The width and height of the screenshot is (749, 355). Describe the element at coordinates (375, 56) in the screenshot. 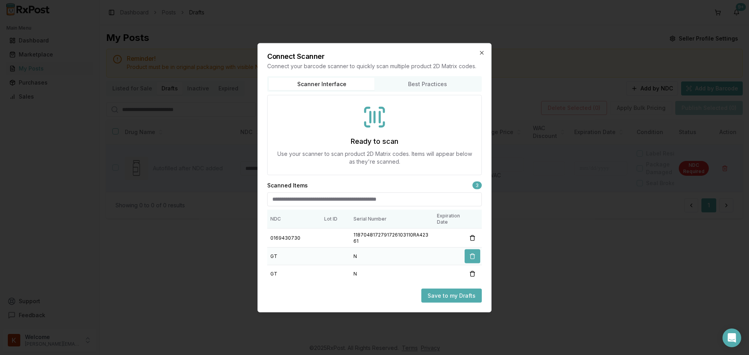

I see `h2: Connect Scanner` at that location.